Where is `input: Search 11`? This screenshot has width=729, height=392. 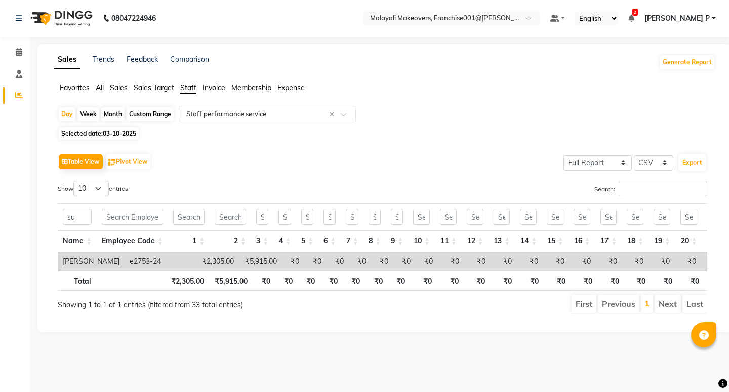
input: Search 11 is located at coordinates (448, 216).